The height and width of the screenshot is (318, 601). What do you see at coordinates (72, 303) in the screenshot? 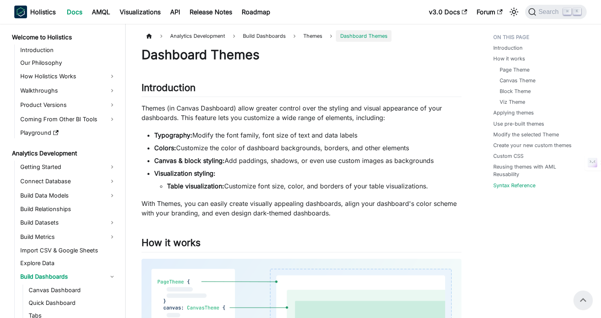
I see `a: Quick Dashboard` at bounding box center [72, 303].